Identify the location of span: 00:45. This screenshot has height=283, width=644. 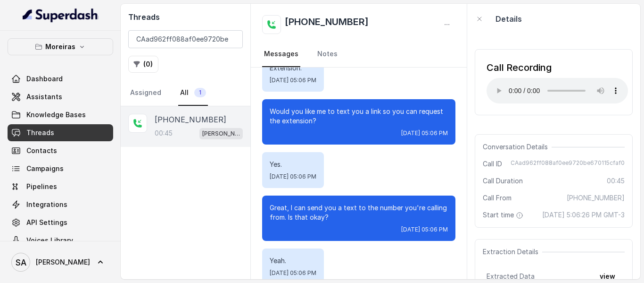
(615, 181).